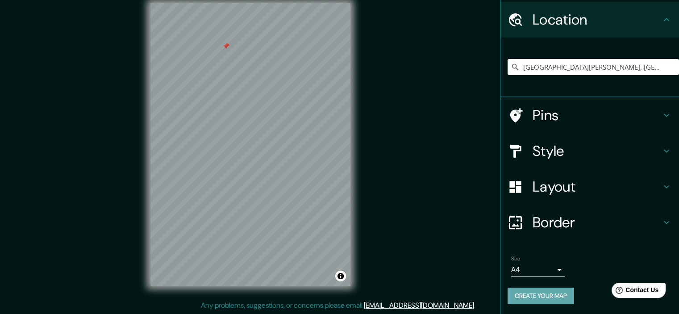 Image resolution: width=679 pixels, height=314 pixels. Describe the element at coordinates (589, 115) in the screenshot. I see `div: Pins` at that location.